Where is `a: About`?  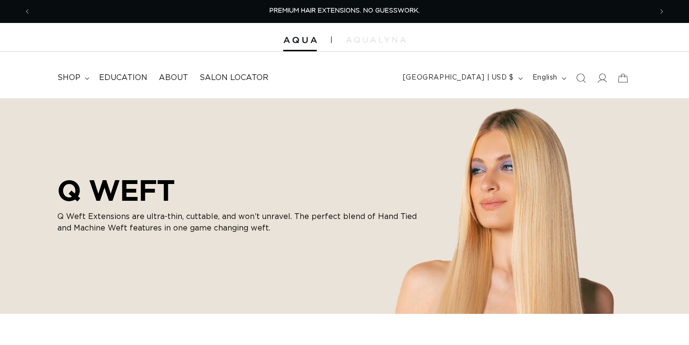 a: About is located at coordinates (173, 78).